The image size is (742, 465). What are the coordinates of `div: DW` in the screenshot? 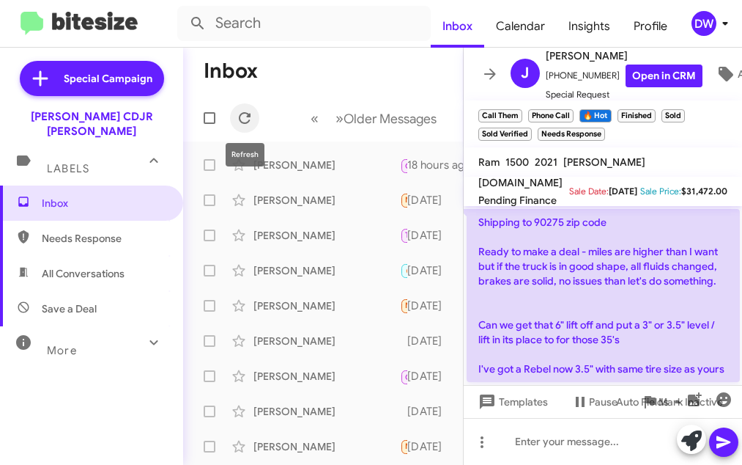 It's located at (704, 23).